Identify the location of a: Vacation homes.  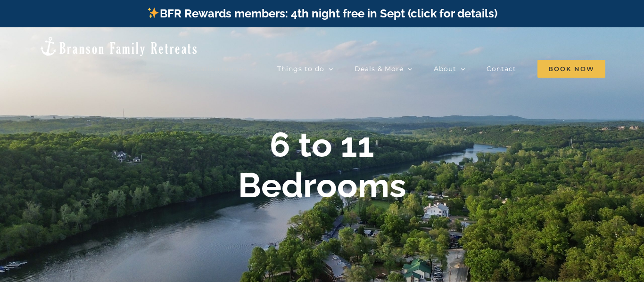
(222, 69).